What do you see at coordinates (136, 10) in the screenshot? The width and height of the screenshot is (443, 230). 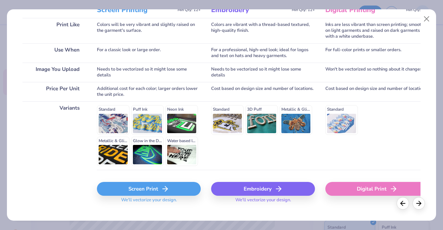 I see `h3: Screen Printing` at bounding box center [136, 10].